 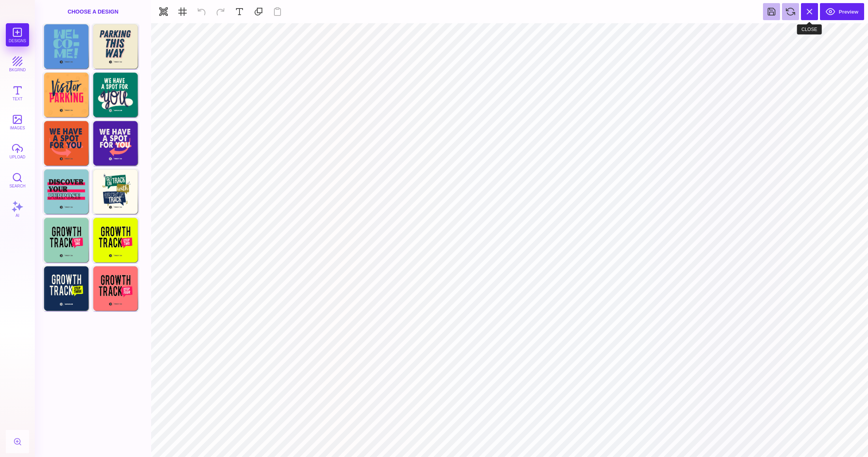 What do you see at coordinates (17, 64) in the screenshot?
I see `button: bkgrnd` at bounding box center [17, 64].